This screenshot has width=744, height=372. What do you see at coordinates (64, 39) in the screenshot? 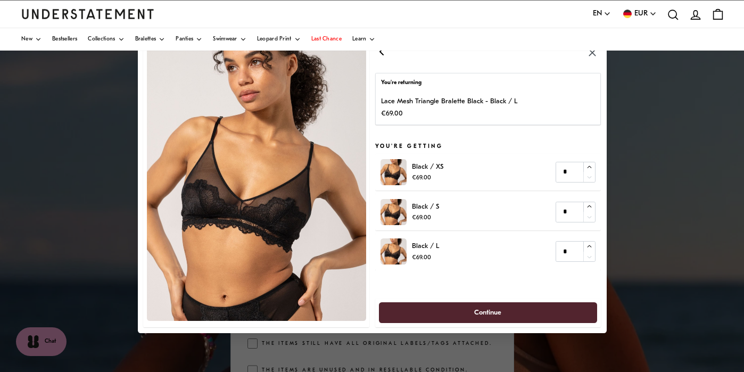
I see `a: Bestsellers` at bounding box center [64, 39].